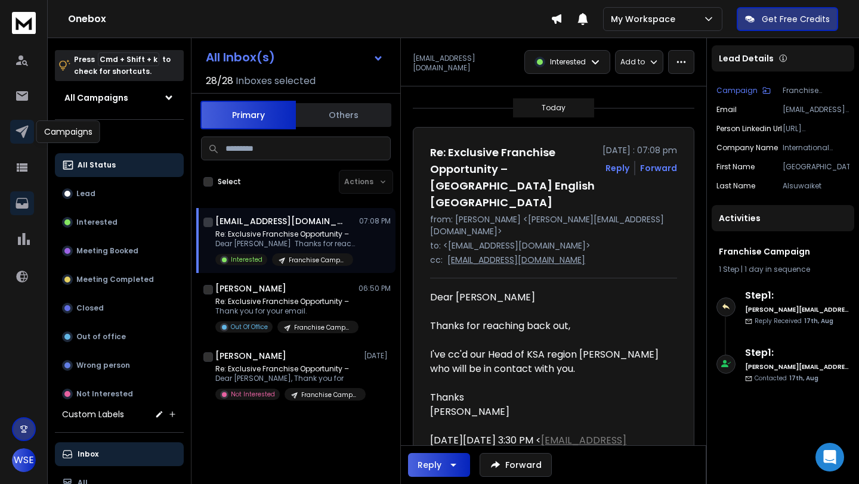  I want to click on p: Inbox, so click(88, 454).